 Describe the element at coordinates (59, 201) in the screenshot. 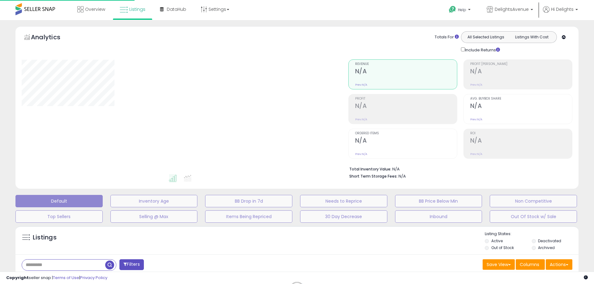

I see `button: Default` at that location.